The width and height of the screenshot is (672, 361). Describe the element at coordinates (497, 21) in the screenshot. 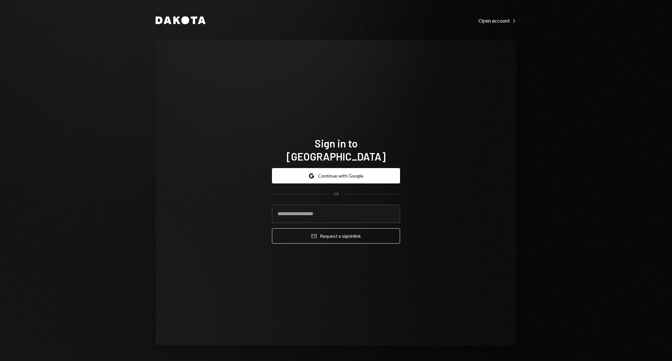

I see `div: Open account` at that location.